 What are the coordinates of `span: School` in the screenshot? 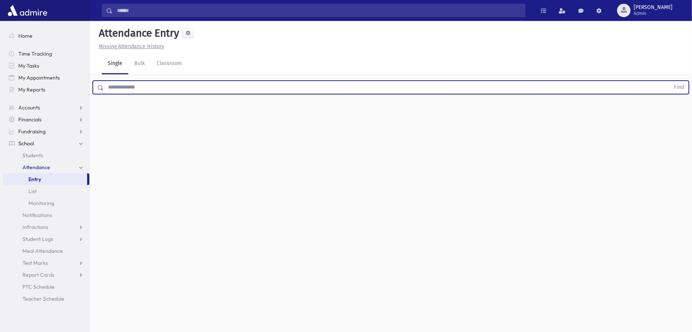 It's located at (26, 144).